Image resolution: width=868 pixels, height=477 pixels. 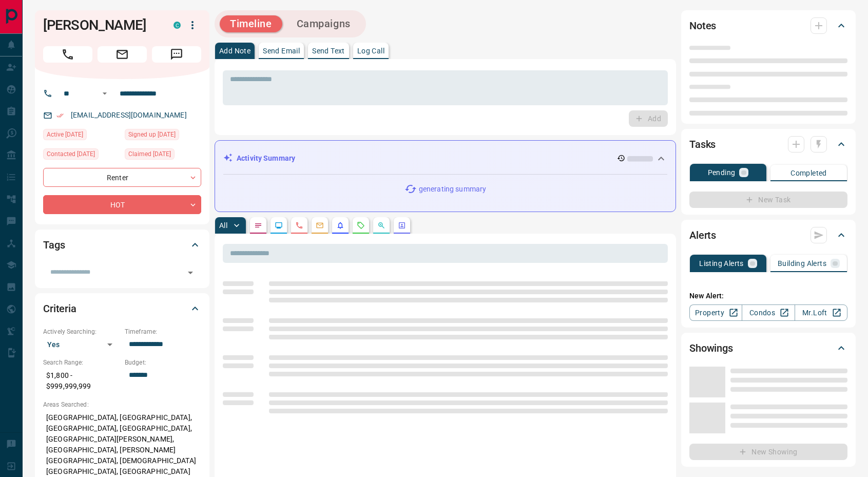 I want to click on p: Building Alerts, so click(x=802, y=264).